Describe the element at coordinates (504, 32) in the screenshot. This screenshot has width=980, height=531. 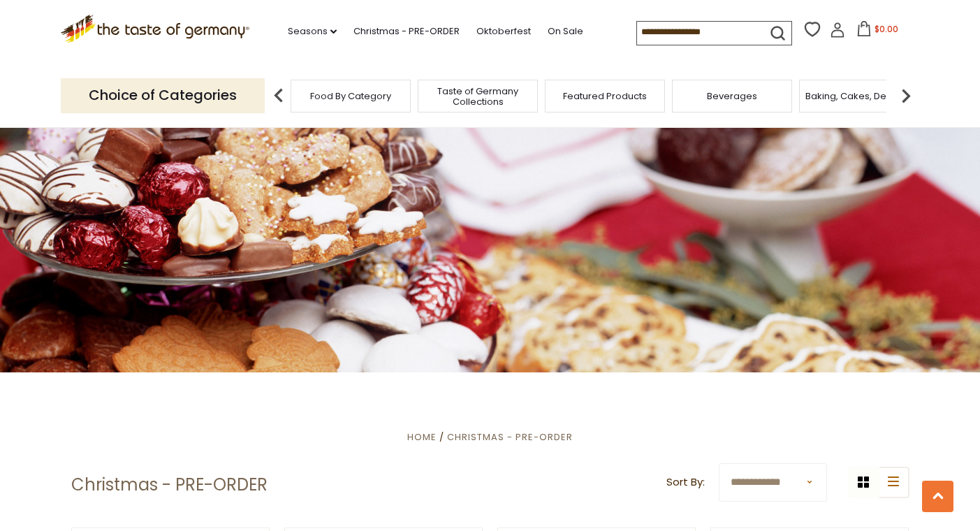
I see `a: Oktoberfest` at that location.